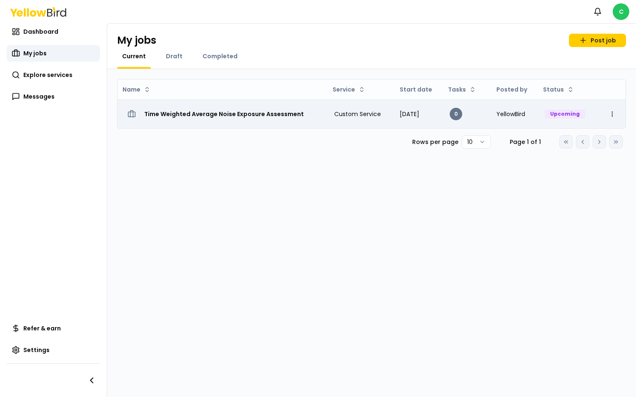  I want to click on a: Completed, so click(220, 56).